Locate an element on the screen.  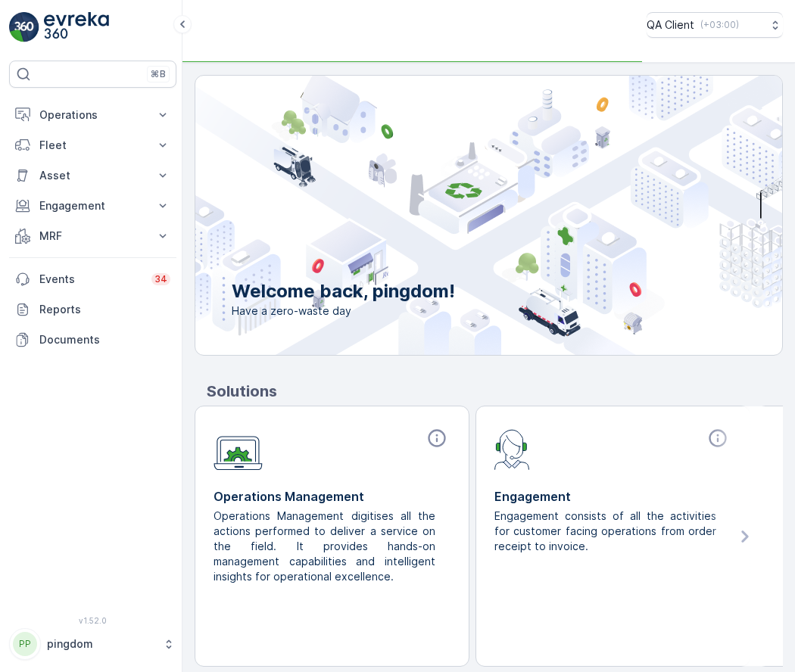
p: ⌘B is located at coordinates (158, 74).